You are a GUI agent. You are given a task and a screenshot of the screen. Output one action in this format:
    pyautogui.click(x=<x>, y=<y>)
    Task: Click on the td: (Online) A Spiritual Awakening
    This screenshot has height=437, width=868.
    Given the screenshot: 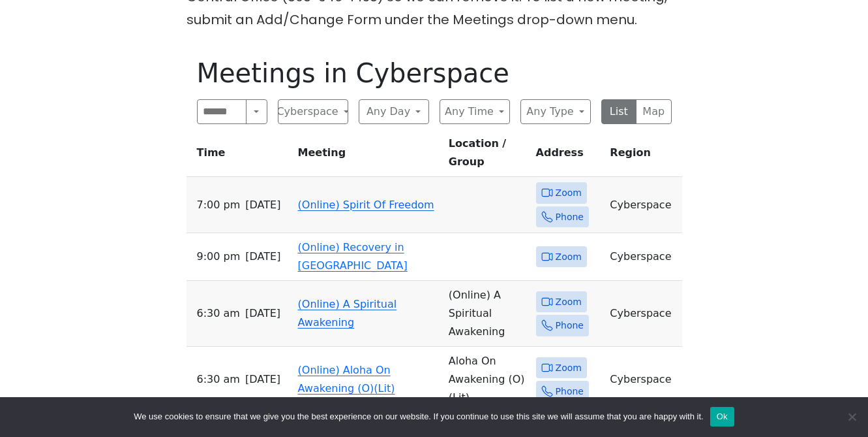 What is the action you would take?
    pyautogui.click(x=487, y=314)
    